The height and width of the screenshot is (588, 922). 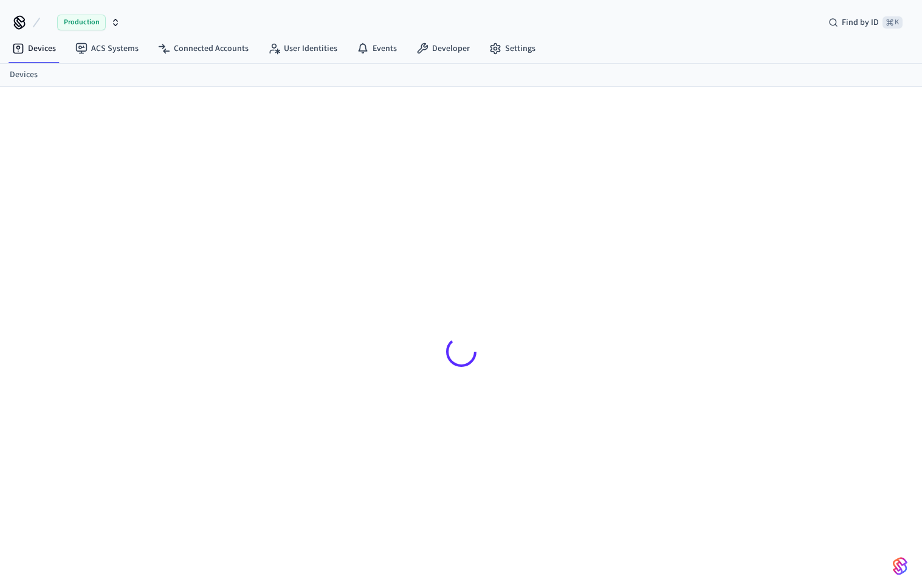 What do you see at coordinates (865, 22) in the screenshot?
I see `div: Find by ID⌘ K` at bounding box center [865, 22].